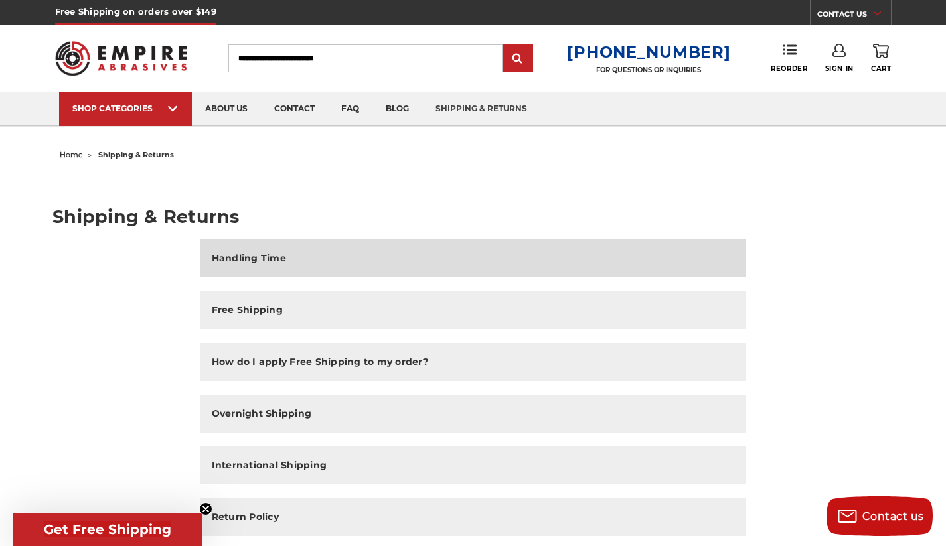 This screenshot has height=546, width=946. Describe the element at coordinates (108, 530) in the screenshot. I see `span: Get Free Shipping` at that location.